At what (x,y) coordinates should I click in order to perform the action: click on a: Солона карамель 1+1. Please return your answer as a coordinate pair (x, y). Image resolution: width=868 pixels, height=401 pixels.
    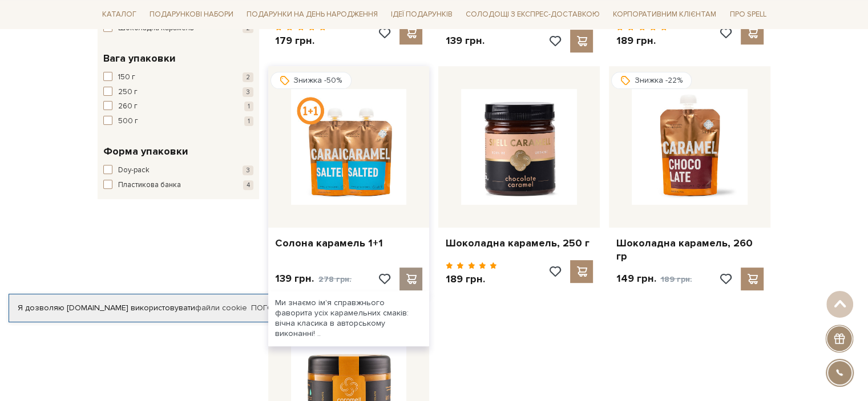
    Looking at the image, I should click on (349, 243).